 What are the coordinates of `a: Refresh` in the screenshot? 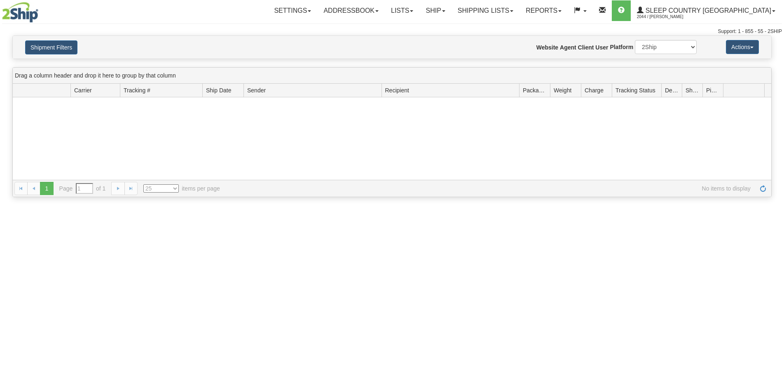 It's located at (763, 188).